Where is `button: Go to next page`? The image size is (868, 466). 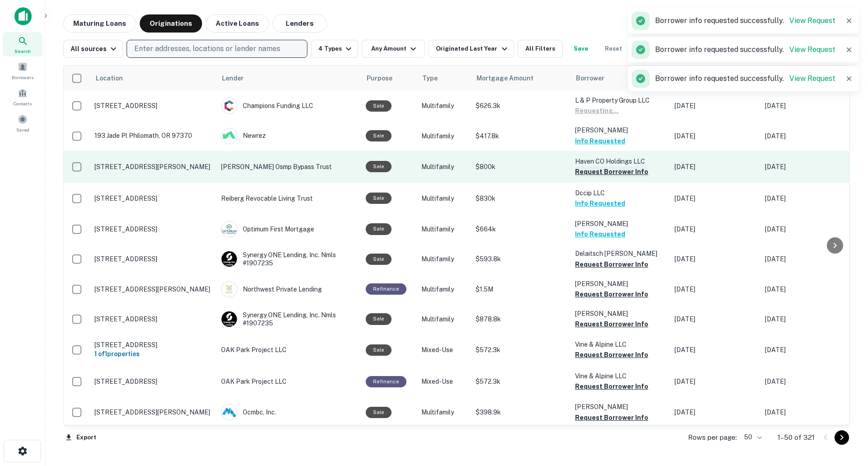
button: Go to next page is located at coordinates (842, 437).